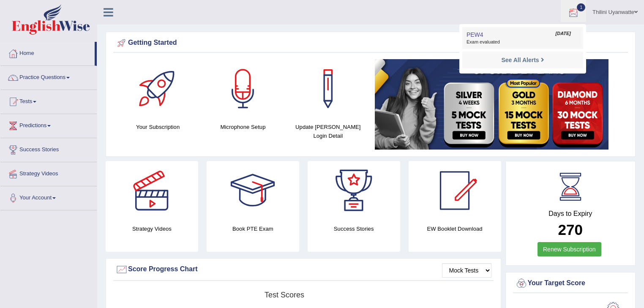 This screenshot has width=644, height=308. I want to click on tspan: Test scores, so click(285, 295).